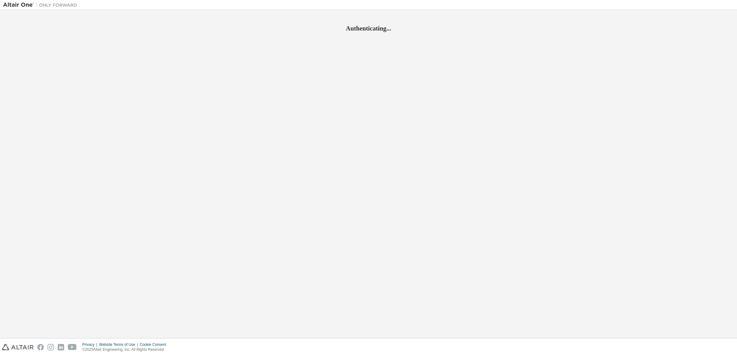 This screenshot has height=356, width=737. I want to click on img: youtube.svg, so click(72, 347).